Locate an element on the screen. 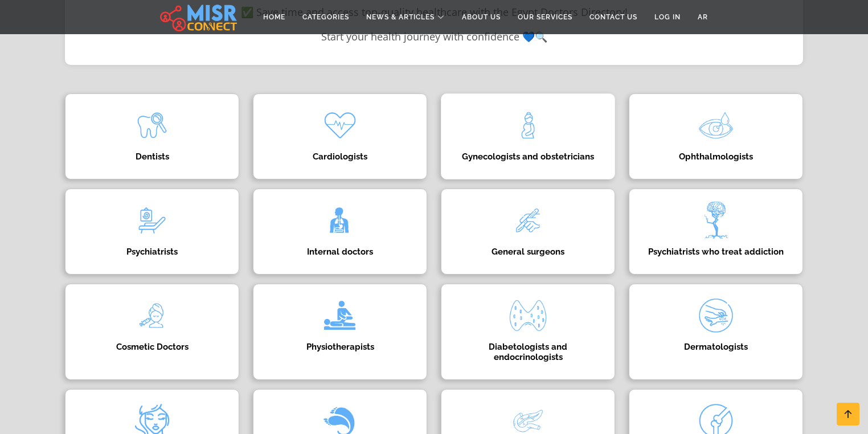  img: Oi1DZGDTXfHRQb1rQtXk.png is located at coordinates (528, 221).